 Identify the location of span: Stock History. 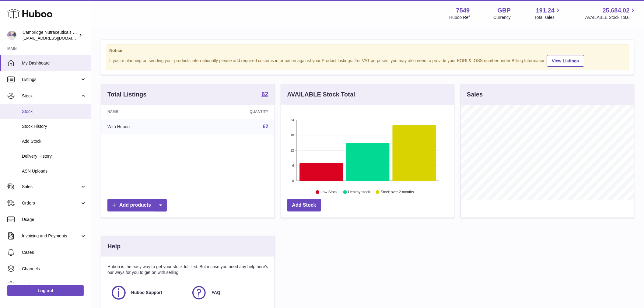
(54, 126).